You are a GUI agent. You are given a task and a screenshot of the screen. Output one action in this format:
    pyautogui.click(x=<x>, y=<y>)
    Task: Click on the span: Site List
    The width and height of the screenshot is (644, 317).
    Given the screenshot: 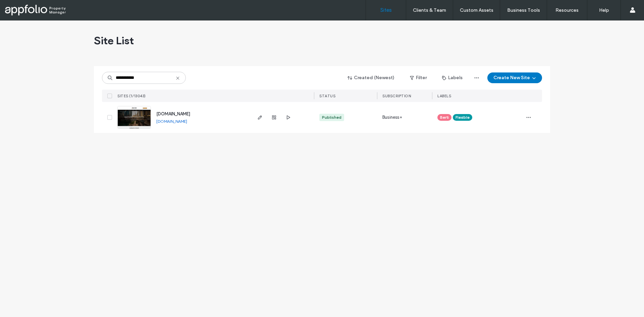 What is the action you would take?
    pyautogui.click(x=114, y=40)
    